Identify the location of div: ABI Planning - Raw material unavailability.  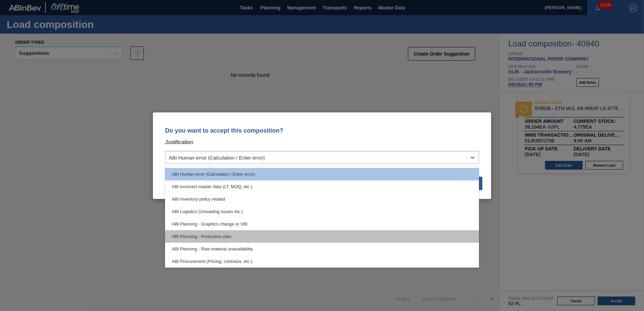
(322, 249).